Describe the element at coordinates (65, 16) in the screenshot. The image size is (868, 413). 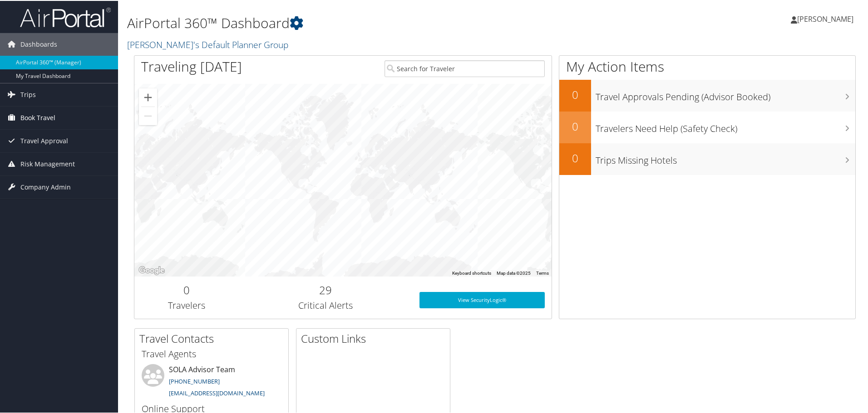
I see `img: airportal-logo.png` at that location.